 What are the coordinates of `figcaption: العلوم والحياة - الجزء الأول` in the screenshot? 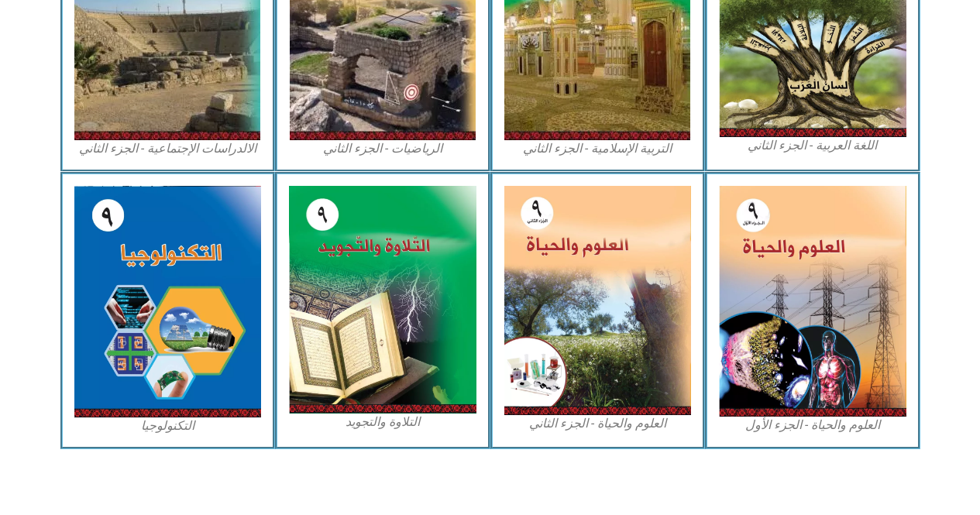 It's located at (813, 425).